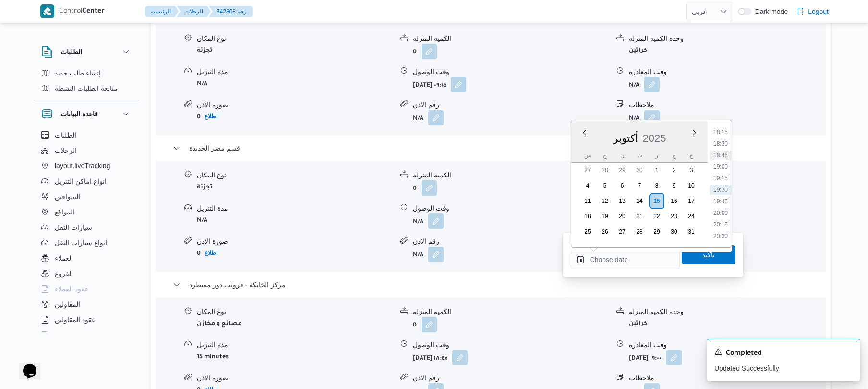  I want to click on li: 20:30, so click(720, 236).